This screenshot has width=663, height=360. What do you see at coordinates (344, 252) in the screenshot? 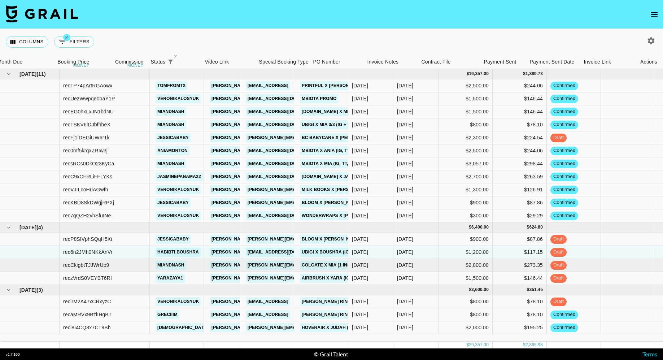
I see `a: Ubigi x Boushra (IG + TT, 3 Stories)` at bounding box center [344, 252].